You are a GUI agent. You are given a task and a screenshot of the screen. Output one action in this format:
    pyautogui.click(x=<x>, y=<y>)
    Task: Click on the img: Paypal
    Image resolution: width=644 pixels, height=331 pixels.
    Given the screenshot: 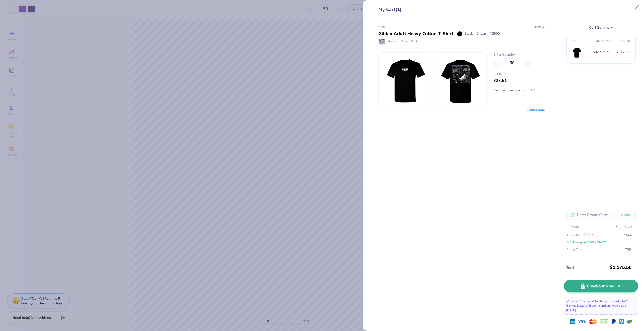 What is the action you would take?
    pyautogui.click(x=613, y=322)
    